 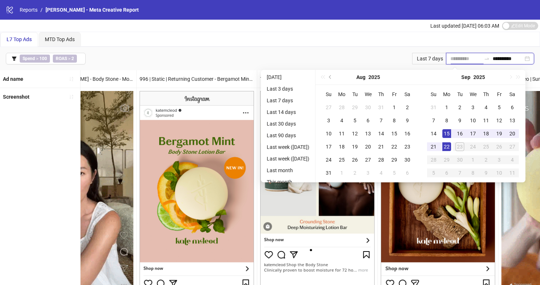 I want to click on div: 14, so click(x=381, y=134).